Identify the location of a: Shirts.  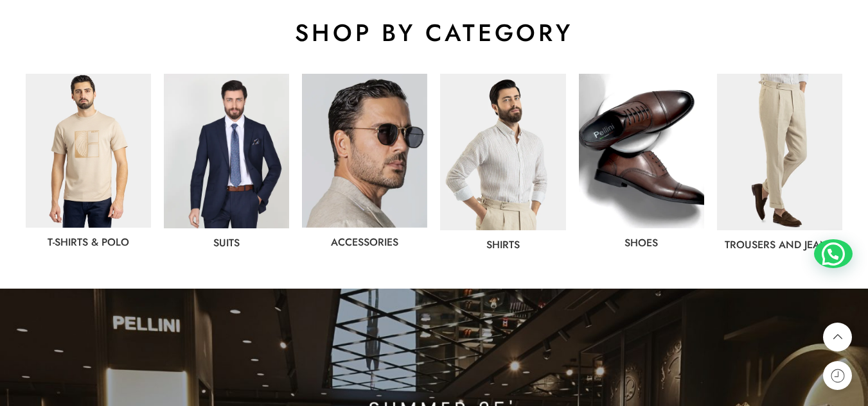
(503, 245).